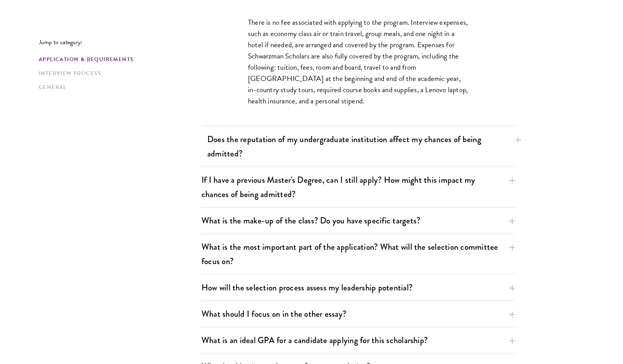 This screenshot has width=623, height=364. I want to click on a: Application & Requirements, so click(118, 59).